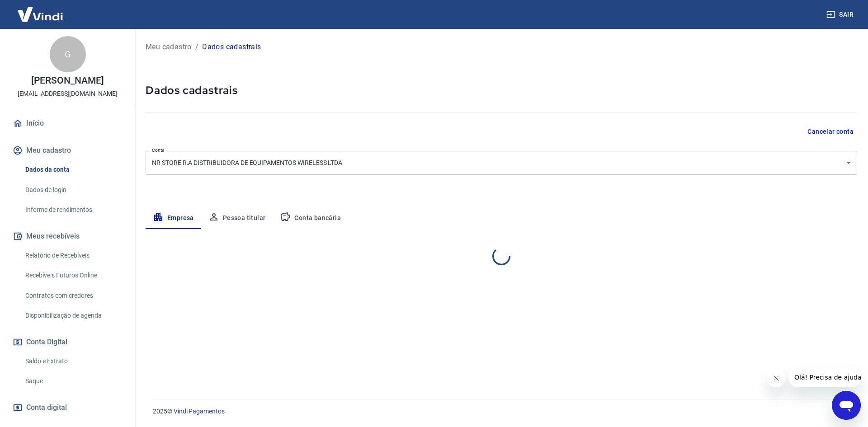 The width and height of the screenshot is (868, 427). I want to click on button: Conta Digital, so click(67, 342).